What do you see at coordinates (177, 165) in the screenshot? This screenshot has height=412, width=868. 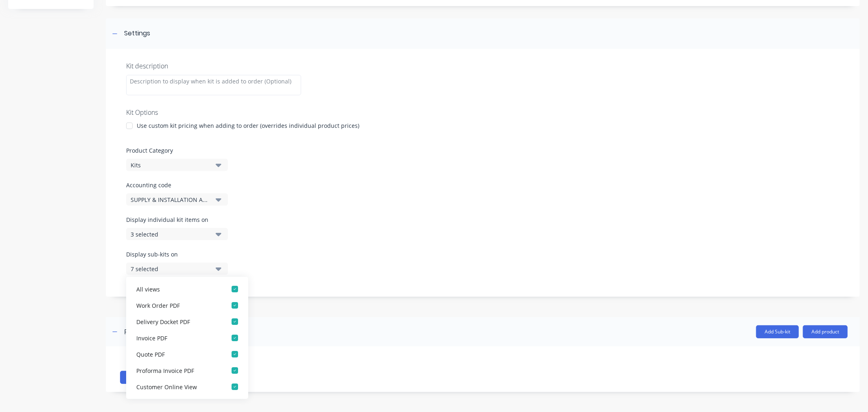 I see `button: Kits` at bounding box center [177, 165].